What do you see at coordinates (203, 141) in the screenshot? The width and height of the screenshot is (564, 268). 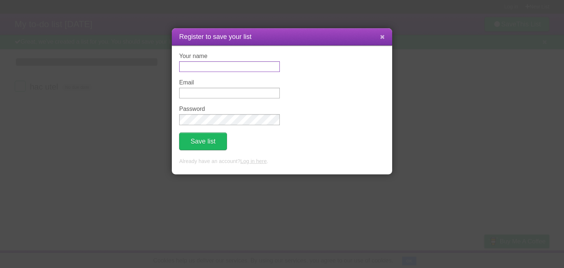 I see `button: Save list` at bounding box center [203, 141].